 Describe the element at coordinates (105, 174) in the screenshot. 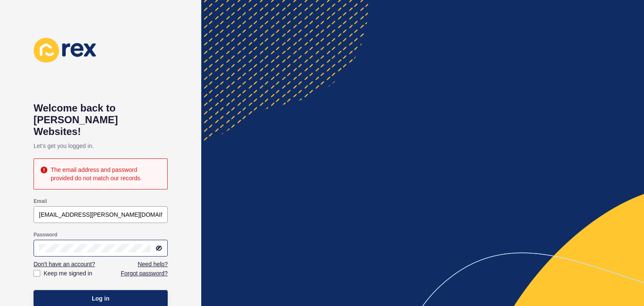

I see `div: The email address and password provided do not match our records.` at that location.